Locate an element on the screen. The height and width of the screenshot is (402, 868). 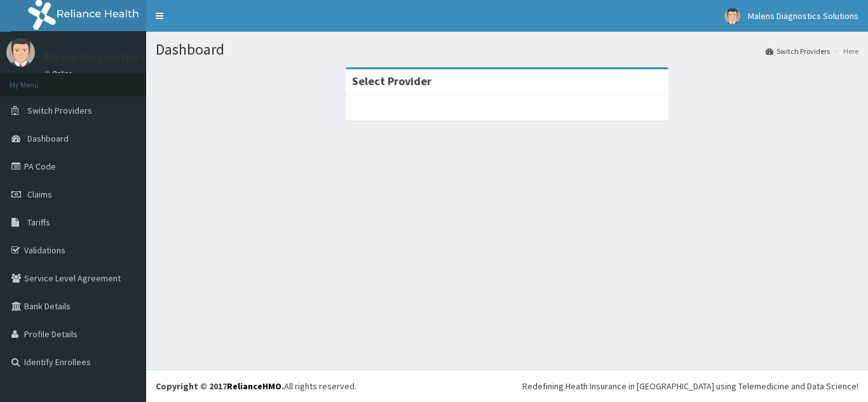
span: Switch Providers is located at coordinates (59, 111).